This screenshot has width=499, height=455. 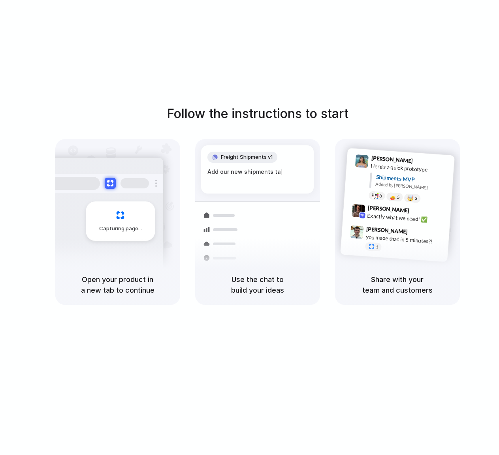 I want to click on span: Freight Shipments v1, so click(x=247, y=157).